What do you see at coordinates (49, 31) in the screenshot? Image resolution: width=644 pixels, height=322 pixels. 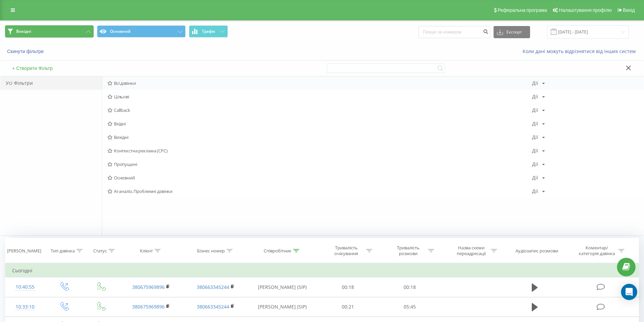 I see `button: Вихідні` at bounding box center [49, 31].